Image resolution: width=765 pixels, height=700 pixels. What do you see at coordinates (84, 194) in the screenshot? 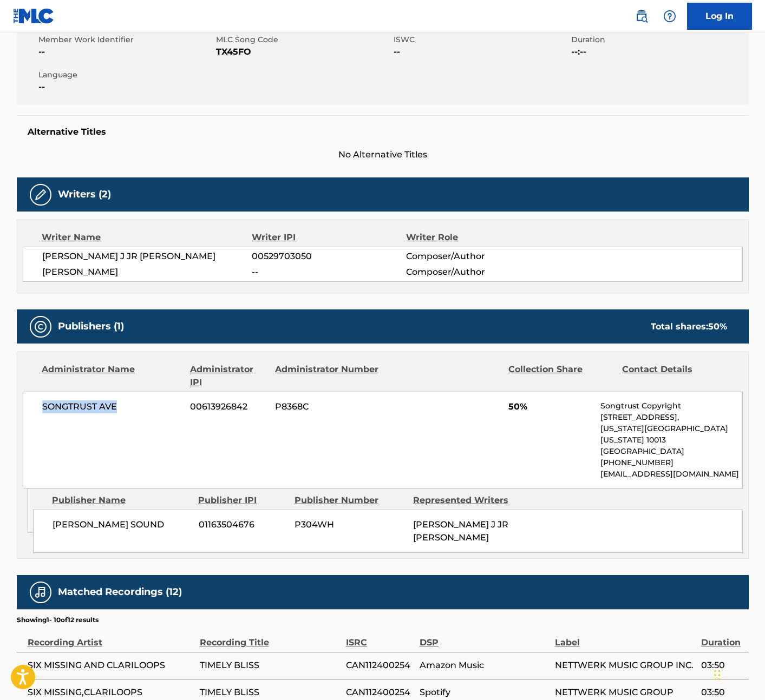
I see `h5: Writers (2)` at bounding box center [84, 194].